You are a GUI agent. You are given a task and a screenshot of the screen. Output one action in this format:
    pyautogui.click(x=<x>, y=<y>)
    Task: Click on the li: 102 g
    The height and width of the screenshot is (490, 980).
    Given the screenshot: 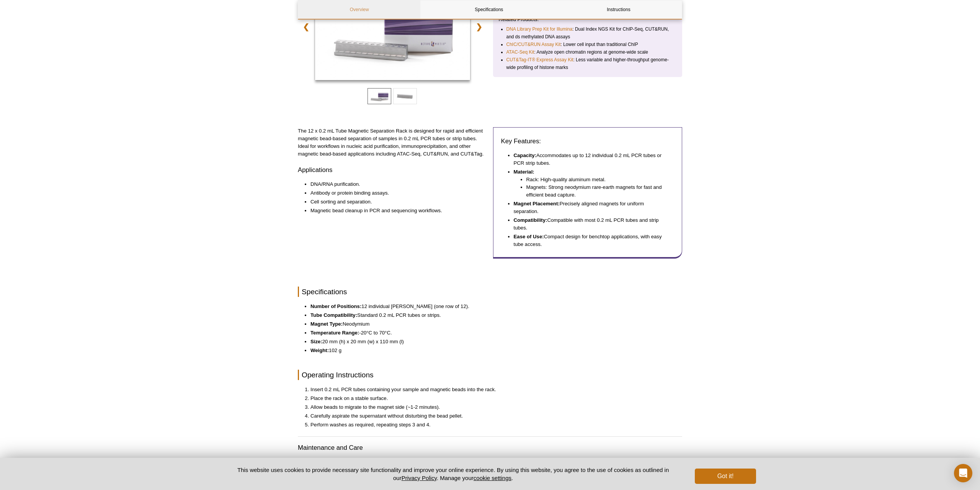 What is the action you would take?
    pyautogui.click(x=492, y=351)
    